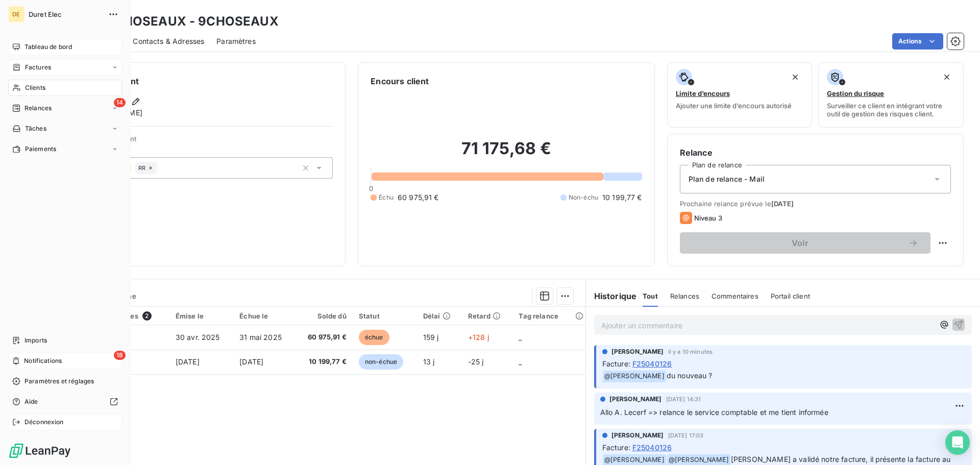 This screenshot has width=980, height=465. I want to click on span: 31 mai 2025, so click(260, 337).